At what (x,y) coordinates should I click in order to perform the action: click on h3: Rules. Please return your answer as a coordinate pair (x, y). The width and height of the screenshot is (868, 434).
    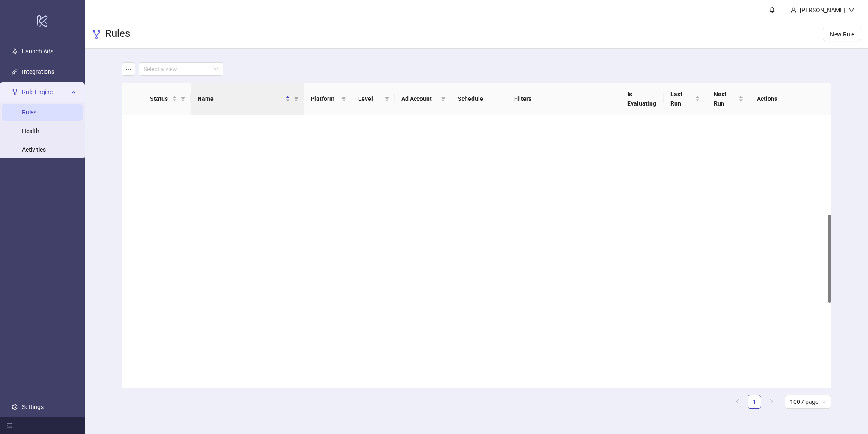
    Looking at the image, I should click on (118, 34).